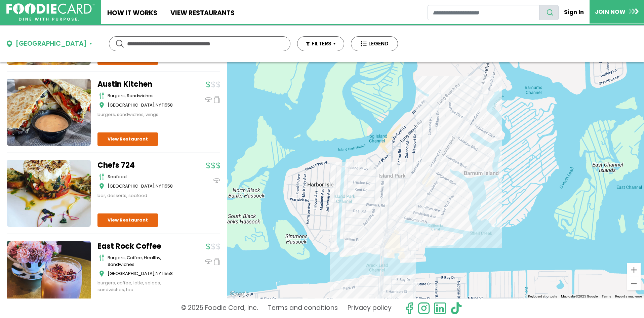  Describe the element at coordinates (409, 308) in the screenshot. I see `svg: check us out on facebook` at that location.